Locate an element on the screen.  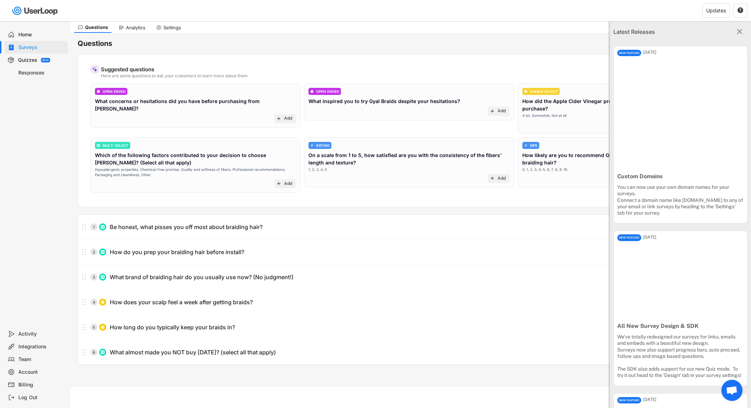
div: Here are some questions to ask your customers to learn more about them is located at coordinates (409, 76).